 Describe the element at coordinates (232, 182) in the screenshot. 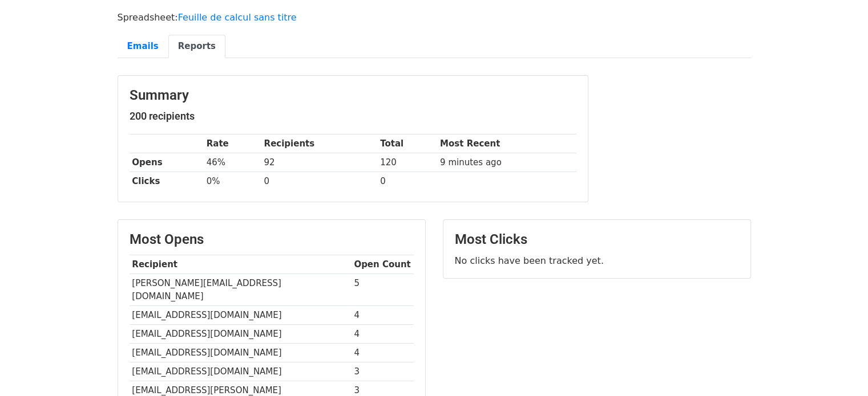

I see `td: 0%` at that location.